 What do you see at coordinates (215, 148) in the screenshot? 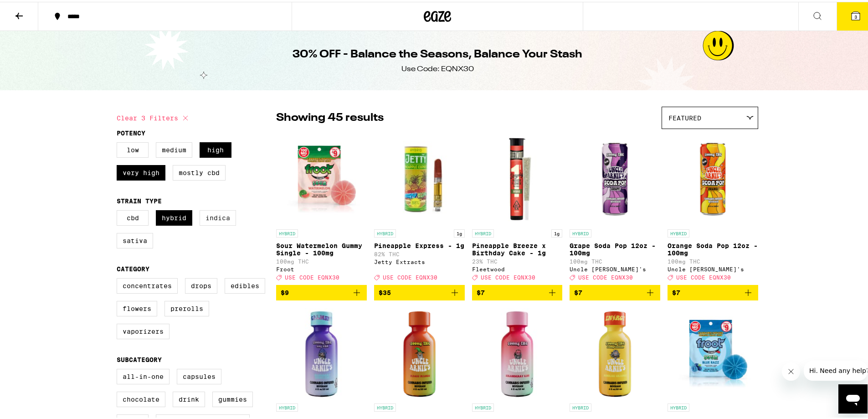
I see `label: High` at bounding box center [215, 148].